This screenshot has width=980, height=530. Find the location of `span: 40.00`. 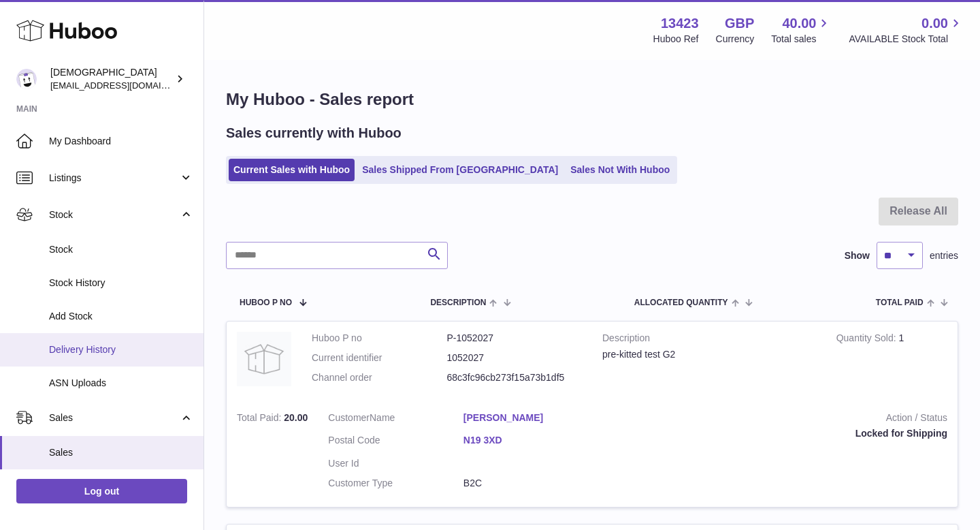

span: 40.00 is located at coordinates (799, 23).